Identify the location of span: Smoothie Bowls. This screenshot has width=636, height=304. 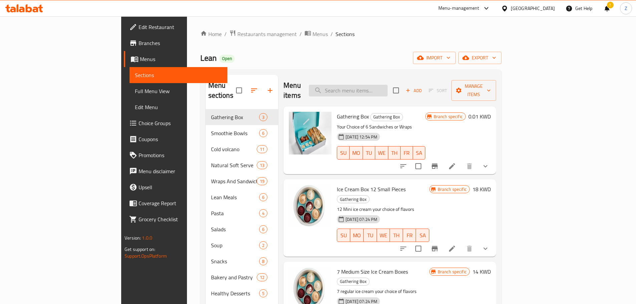
(235, 133).